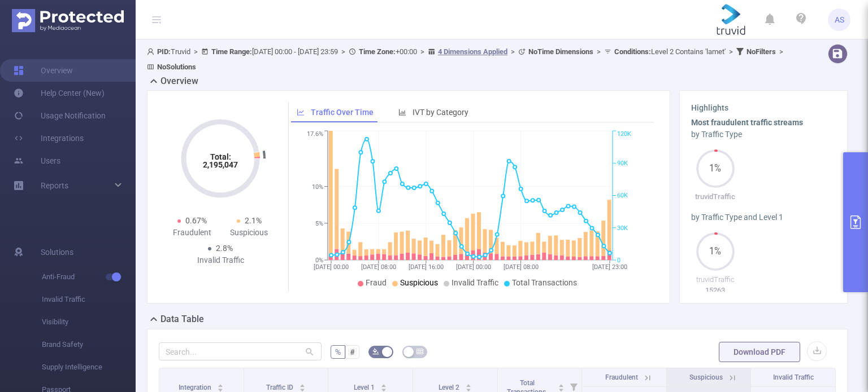  I want to click on u: 4 Dimensions Applied, so click(472, 51).